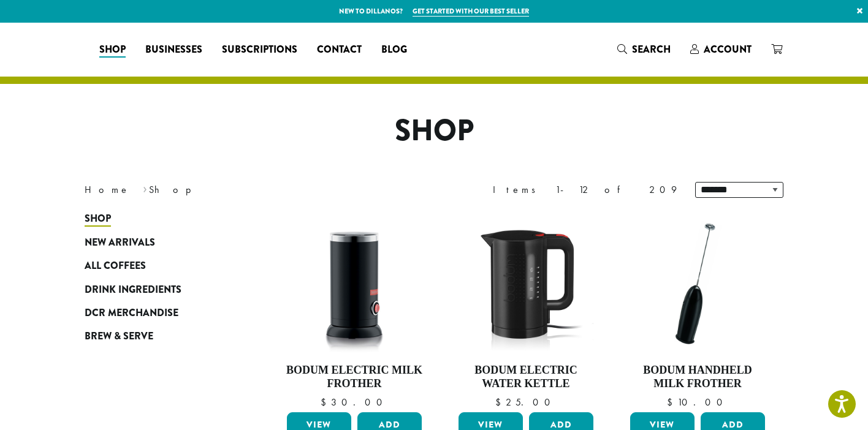 The width and height of the screenshot is (868, 430). Describe the element at coordinates (159, 313) in the screenshot. I see `a: DCR Merchandise` at that location.